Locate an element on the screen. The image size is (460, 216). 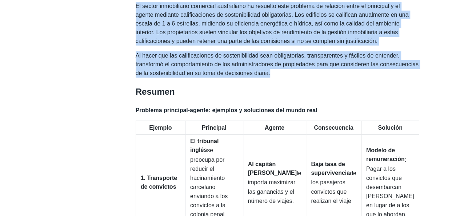
font: Al hacer que las calificaciones de sostenibilidad sean obligatorias, transparentes y fáciles de e... is located at coordinates (277, 64).